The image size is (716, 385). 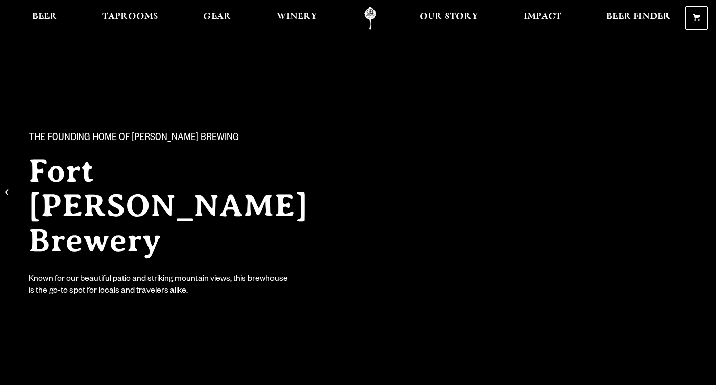 What do you see at coordinates (44, 18) in the screenshot?
I see `a: Beer` at bounding box center [44, 18].